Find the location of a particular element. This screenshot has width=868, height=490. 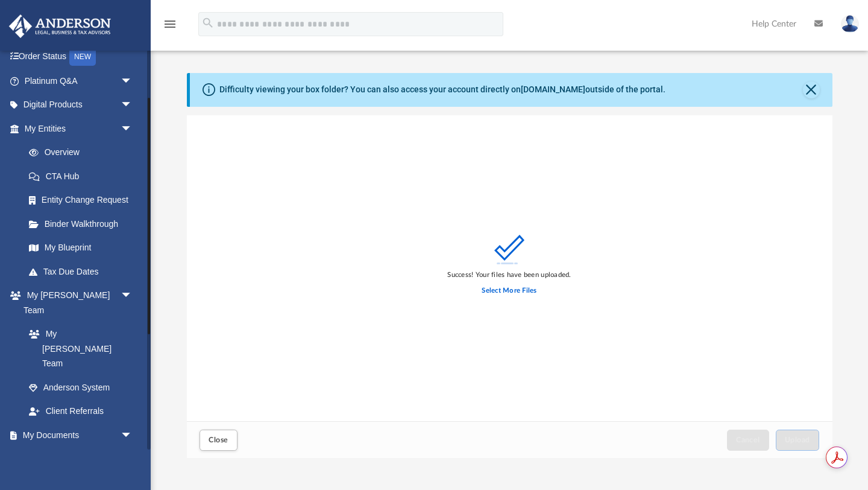

div: grid is located at coordinates (510, 269).